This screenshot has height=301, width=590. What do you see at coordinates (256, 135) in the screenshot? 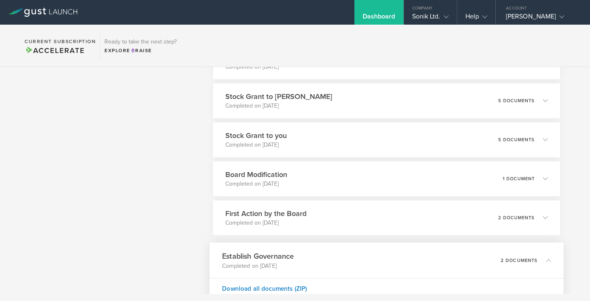
I see `h3: Stock Grant to you` at bounding box center [256, 135].